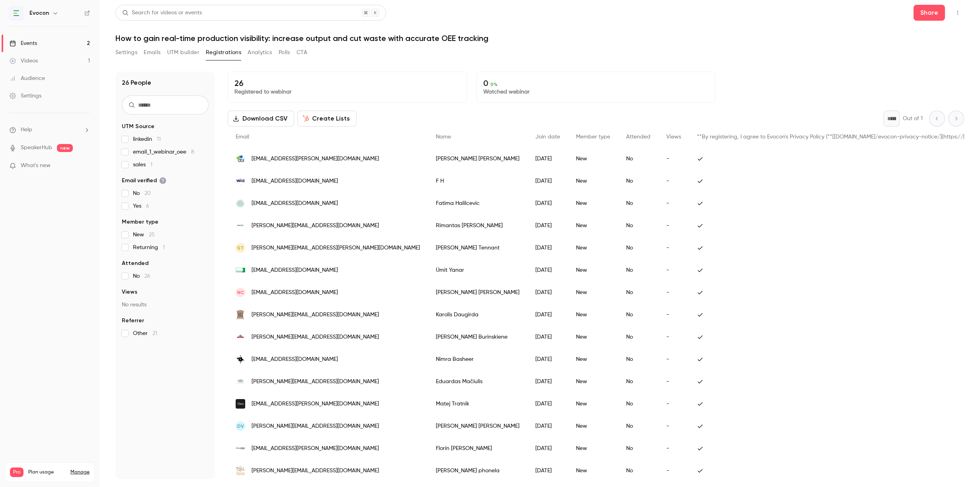 This screenshot has width=980, height=487. Describe the element at coordinates (17, 472) in the screenshot. I see `span: Pro` at that location.